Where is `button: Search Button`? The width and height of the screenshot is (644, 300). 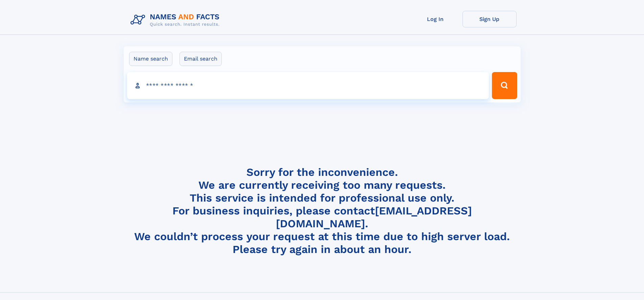 button: Search Button is located at coordinates (505, 86).